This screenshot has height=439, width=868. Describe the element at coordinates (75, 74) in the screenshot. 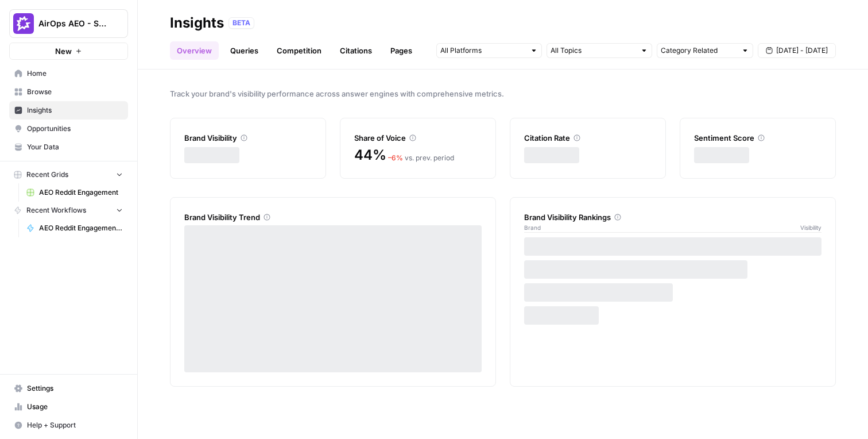

I see `span: Home` at that location.